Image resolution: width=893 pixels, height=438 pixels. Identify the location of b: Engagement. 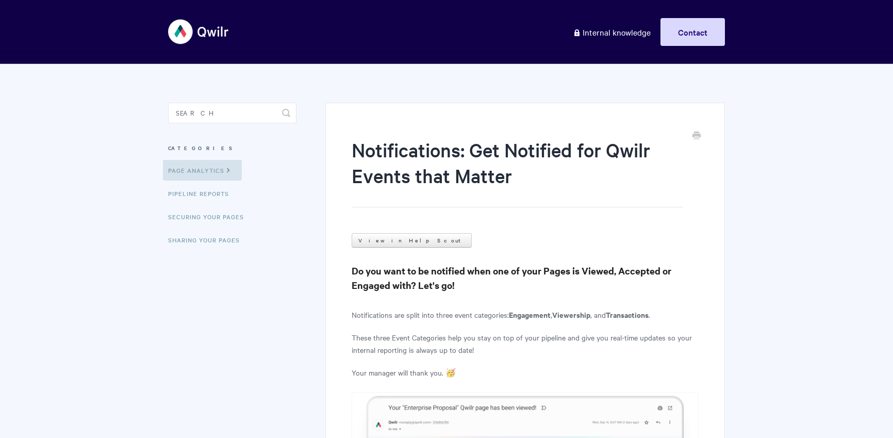
(530, 314).